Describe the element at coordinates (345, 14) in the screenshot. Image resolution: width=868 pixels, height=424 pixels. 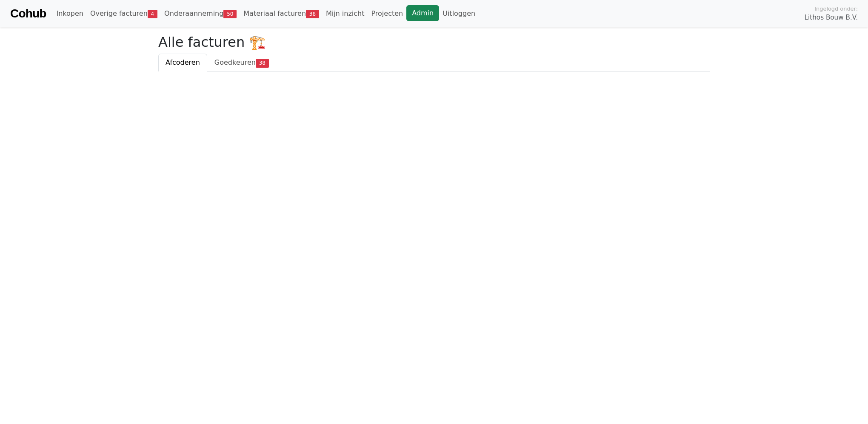
I see `a: Mijn inzicht` at that location.